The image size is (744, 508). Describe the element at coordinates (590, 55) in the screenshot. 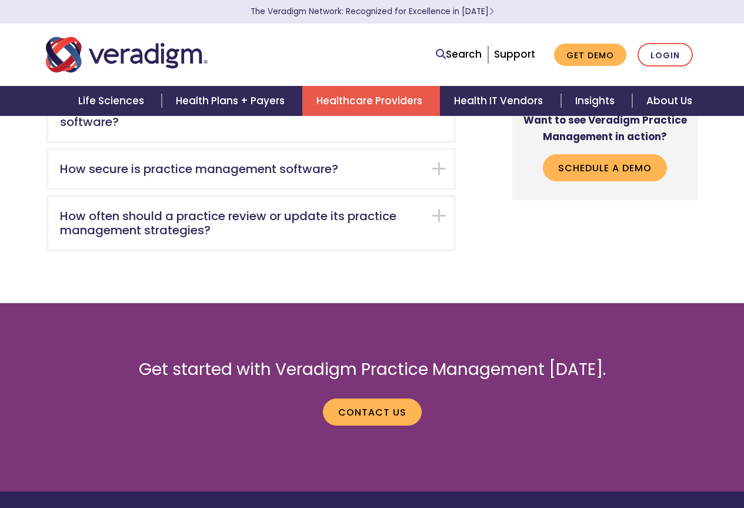

I see `a: Get Demo` at that location.